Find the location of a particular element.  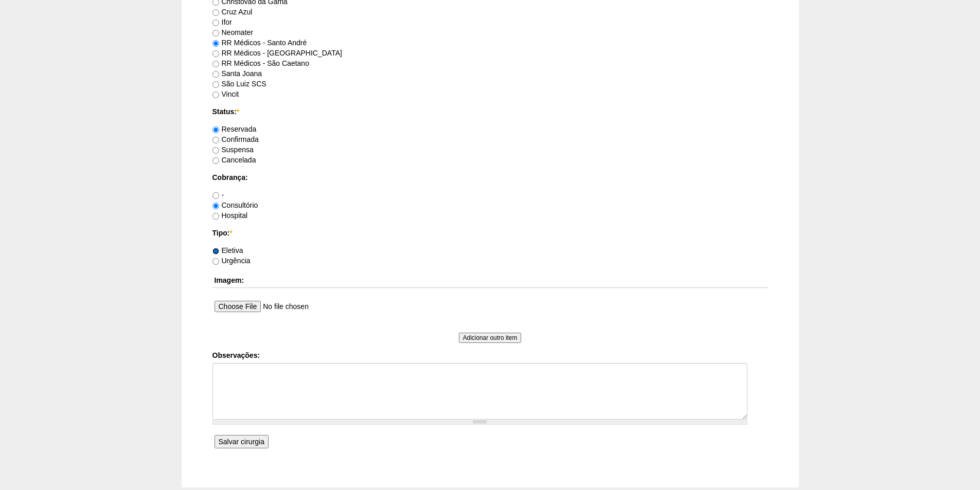

input: Reservada is located at coordinates (215, 130).